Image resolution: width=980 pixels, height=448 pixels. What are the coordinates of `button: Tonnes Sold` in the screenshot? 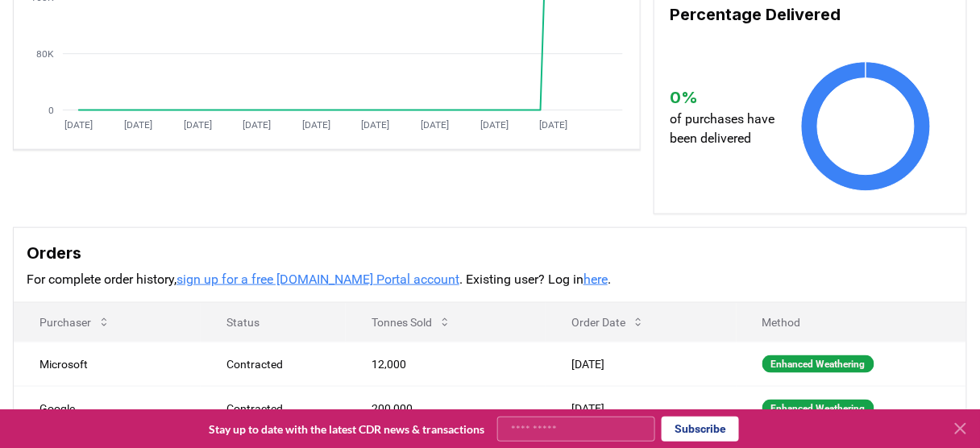 It's located at (411, 323).